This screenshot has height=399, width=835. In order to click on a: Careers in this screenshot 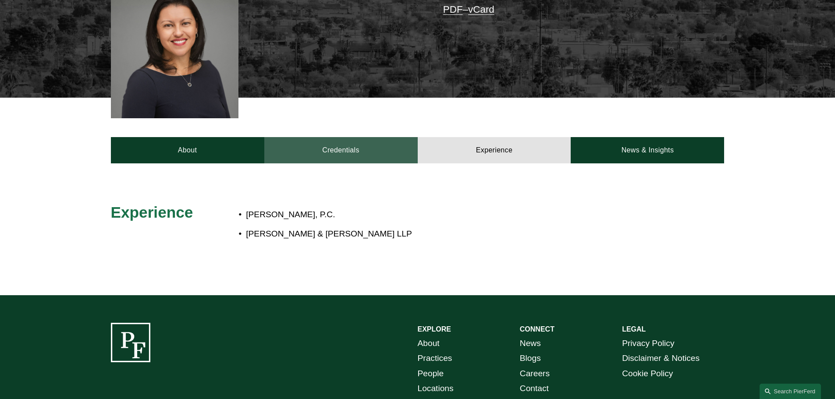, I will do `click(535, 374)`.